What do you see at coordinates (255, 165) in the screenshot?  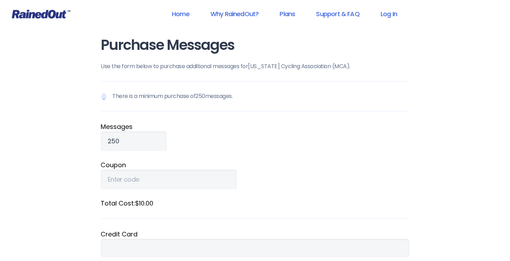 I see `label: Coupon` at bounding box center [255, 165].